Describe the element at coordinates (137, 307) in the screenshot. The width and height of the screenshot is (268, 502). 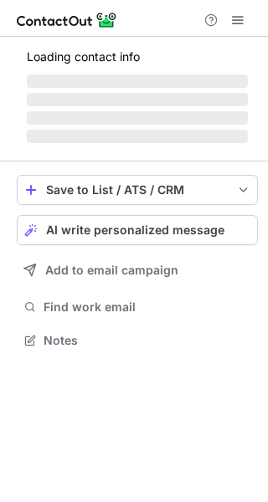
I see `button: Find work email` at that location.